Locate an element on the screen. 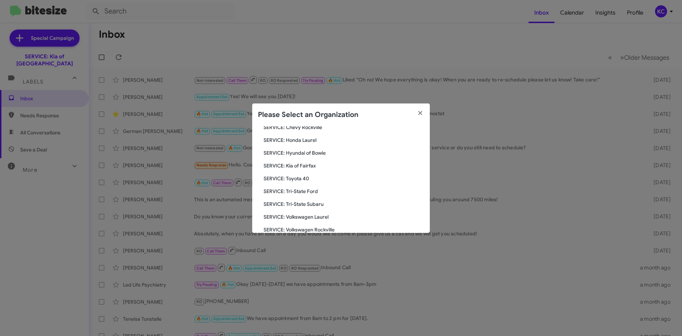 This screenshot has height=336, width=682. span: SERVICE: Tri-State Subaru is located at coordinates (344, 204).